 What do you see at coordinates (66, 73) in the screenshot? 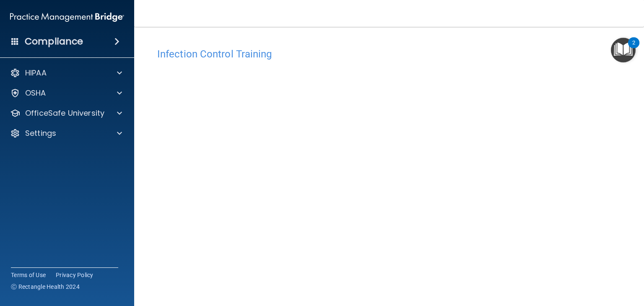
I see `a: HIPAA` at bounding box center [66, 73].